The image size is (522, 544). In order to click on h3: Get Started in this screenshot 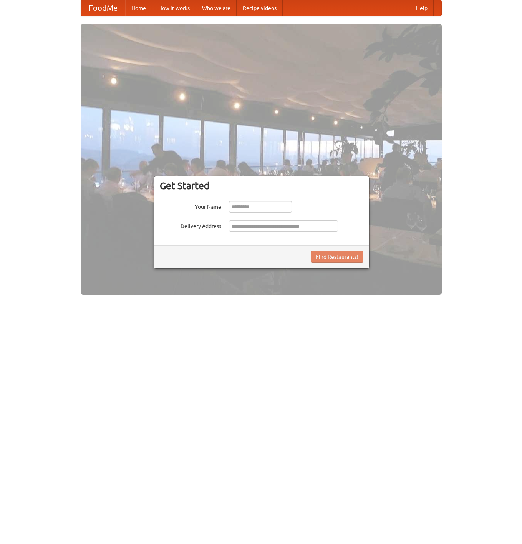, I will do `click(262, 186)`.